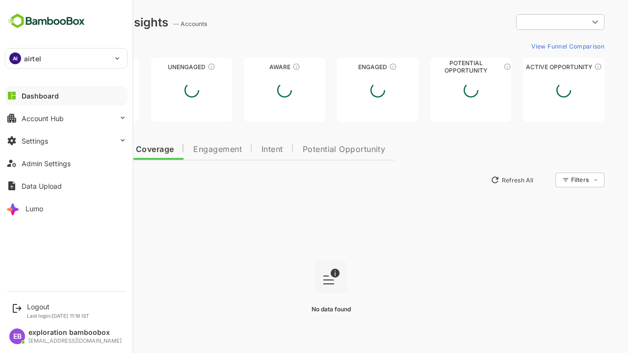 The width and height of the screenshot is (628, 353). I want to click on div: EB, so click(17, 336).